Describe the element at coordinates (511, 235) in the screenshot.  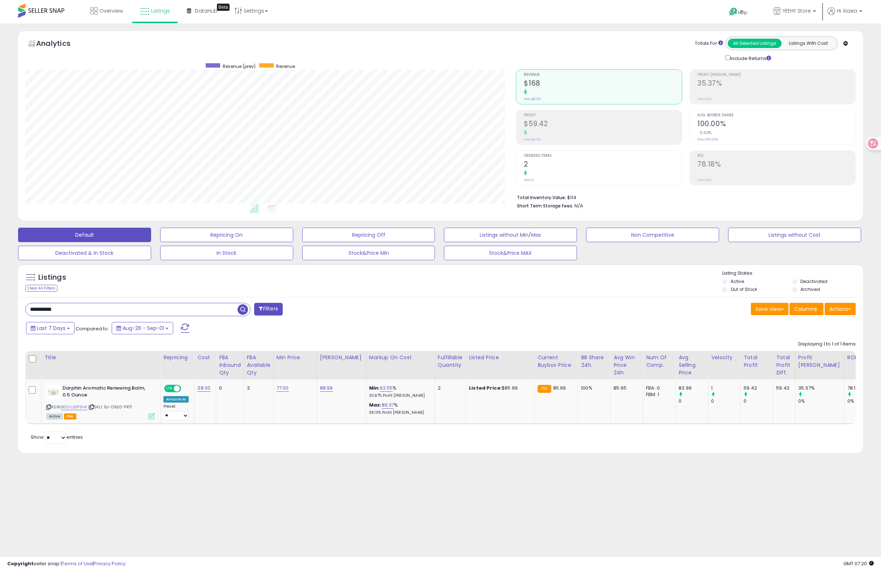
I see `button: Listings without Min/Max` at that location.